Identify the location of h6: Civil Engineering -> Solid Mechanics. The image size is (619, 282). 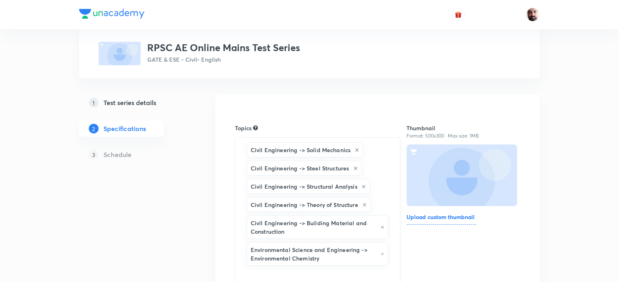
(301, 150).